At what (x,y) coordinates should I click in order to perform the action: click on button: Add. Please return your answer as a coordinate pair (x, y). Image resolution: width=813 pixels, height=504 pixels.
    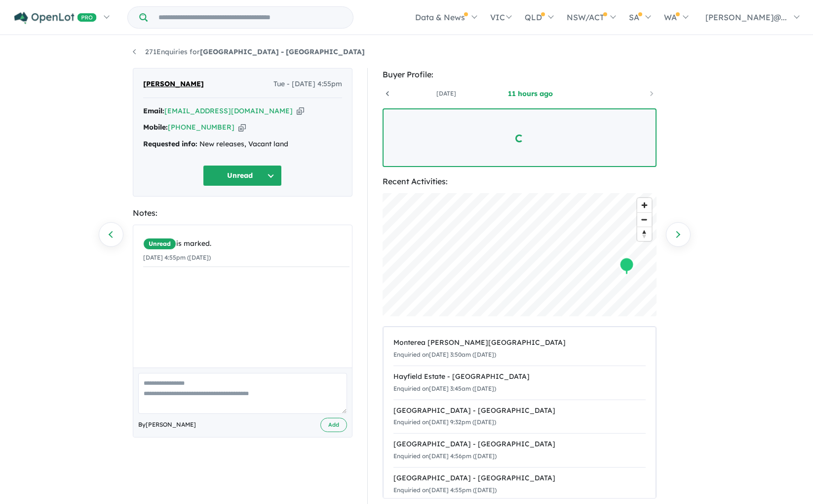
    Looking at the image, I should click on (334, 425).